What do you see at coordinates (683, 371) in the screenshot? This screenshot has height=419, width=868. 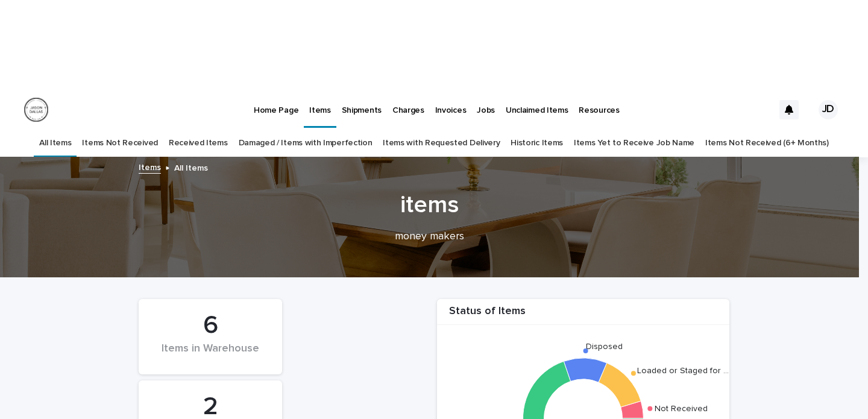 I see `text: Loaded or Staged for …` at bounding box center [683, 371].